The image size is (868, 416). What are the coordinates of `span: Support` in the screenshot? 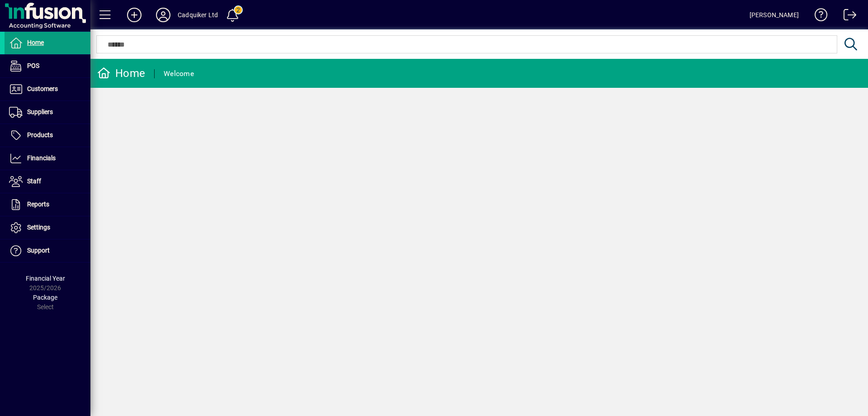 It's located at (38, 250).